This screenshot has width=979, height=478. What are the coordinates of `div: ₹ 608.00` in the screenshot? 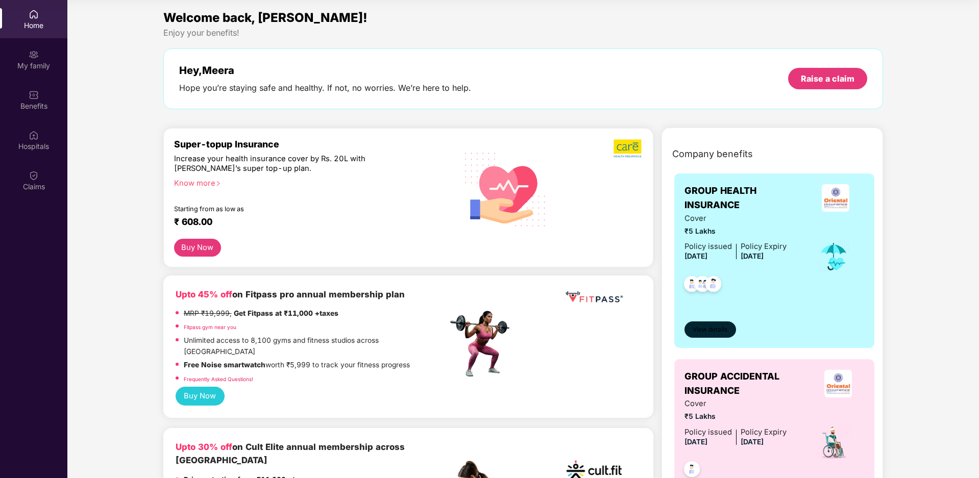 It's located at (306, 222).